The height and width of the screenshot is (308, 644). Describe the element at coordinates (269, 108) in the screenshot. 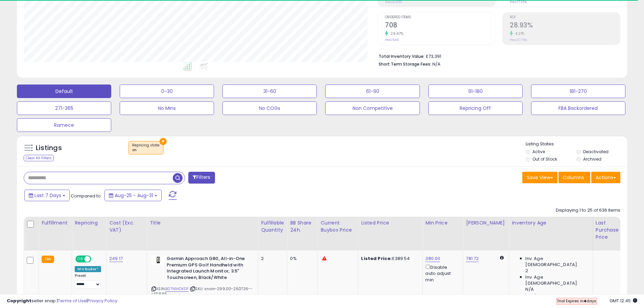

I see `button: No COGs` at that location.